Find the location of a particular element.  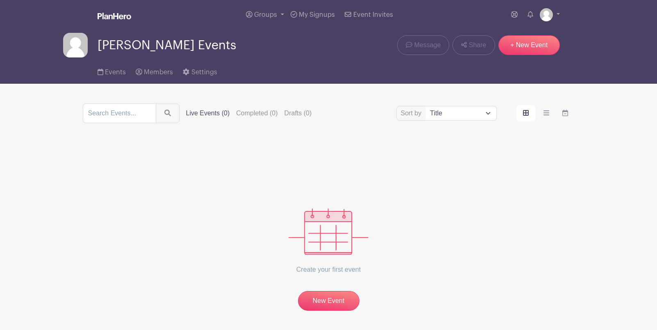

img: events_empty-56550af544ae17c43cc50f3ebafa394433d06d5f1891c01edc4b5d1d59cfda54.svg is located at coordinates (328, 231).